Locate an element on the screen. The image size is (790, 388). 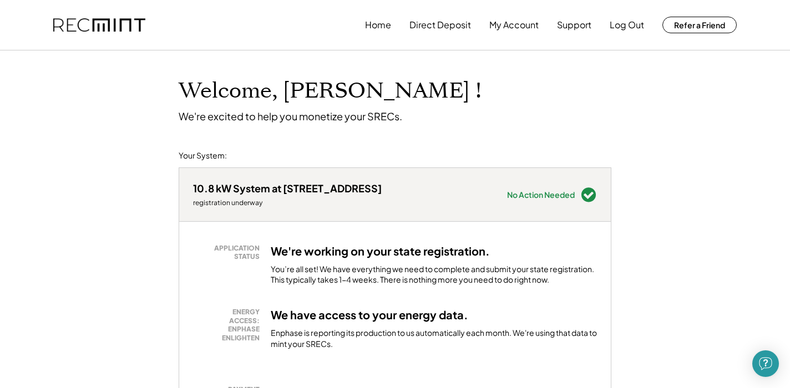
div: We're excited to help you monetize your SRECs. is located at coordinates (290, 116).